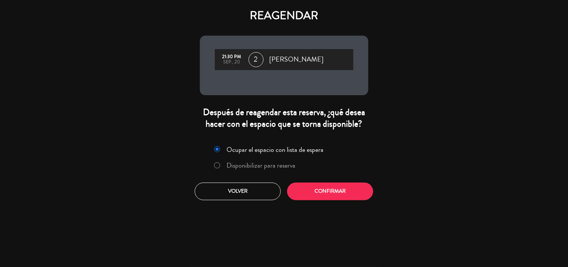 The width and height of the screenshot is (568, 267). Describe the element at coordinates (232, 62) in the screenshot. I see `div: sep., 20` at that location.